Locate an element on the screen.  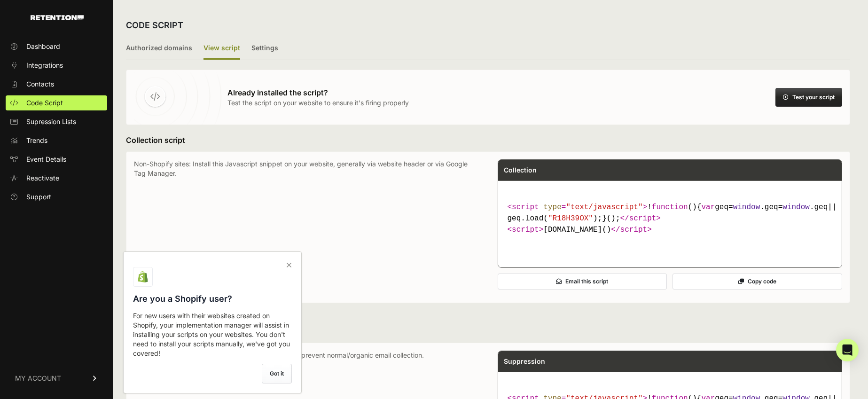
span: Support is located at coordinates (39, 197).